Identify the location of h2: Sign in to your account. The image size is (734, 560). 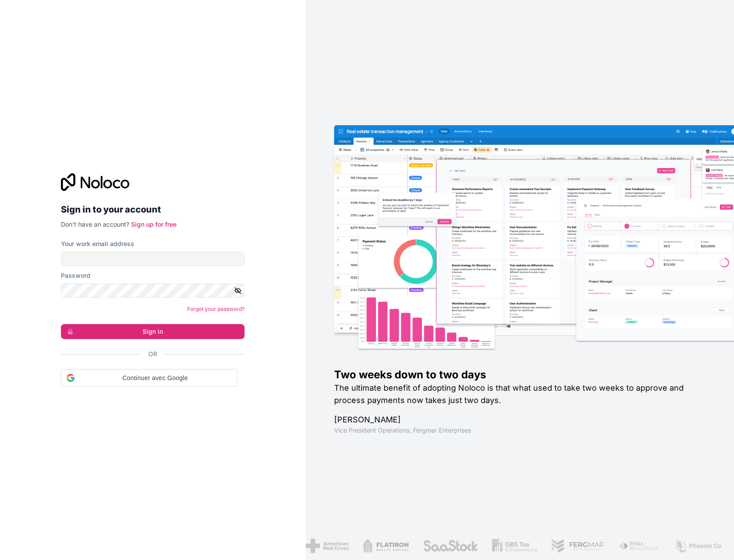
(153, 210).